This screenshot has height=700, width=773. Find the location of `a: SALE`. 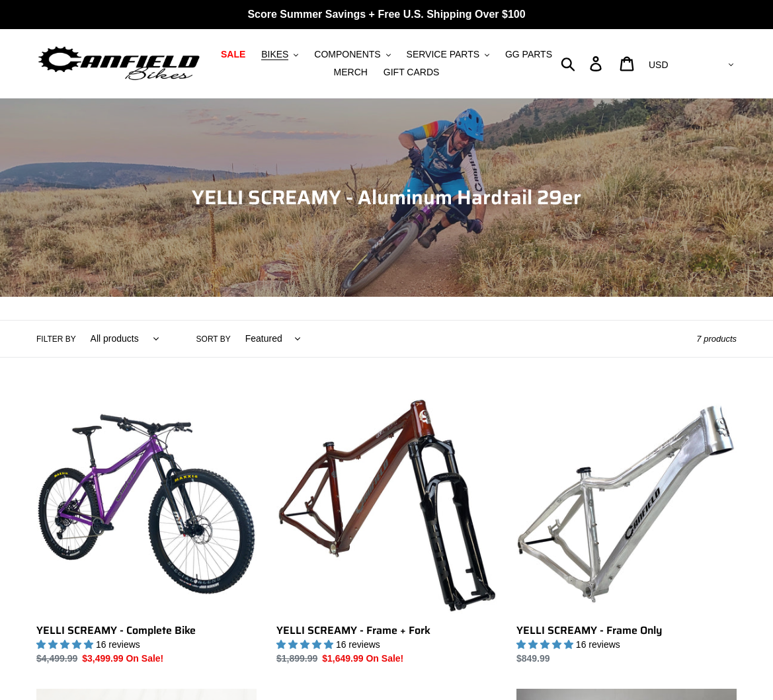

a: SALE is located at coordinates (233, 55).